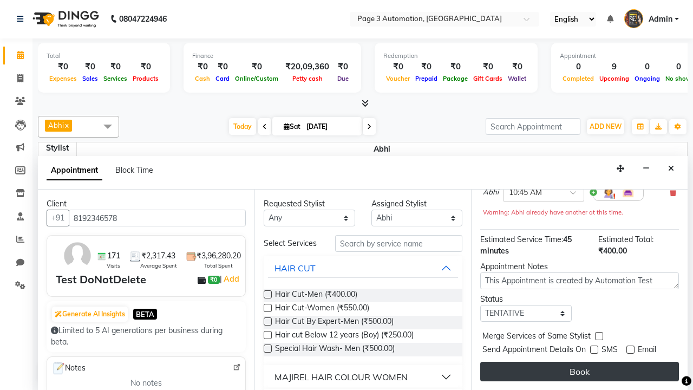 The image size is (693, 390). What do you see at coordinates (222, 78) in the screenshot?
I see `span: Card` at bounding box center [222, 78].